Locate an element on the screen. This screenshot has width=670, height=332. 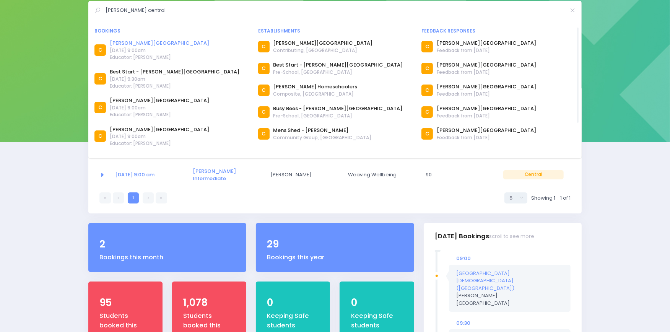
td: Tracy Davis is located at coordinates (304, 175).